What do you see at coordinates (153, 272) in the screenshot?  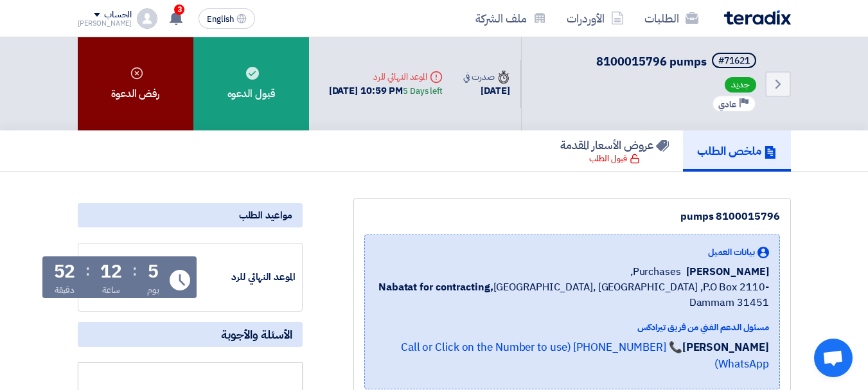 I see `div: 5` at bounding box center [153, 272].